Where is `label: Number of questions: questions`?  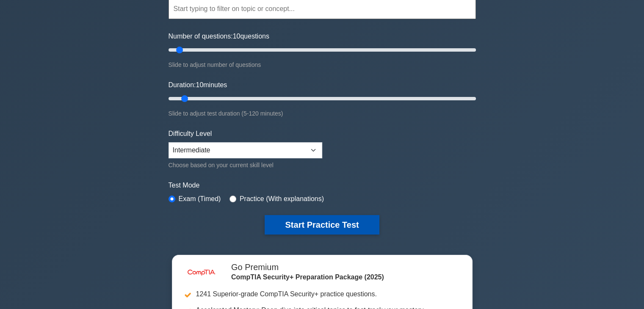 label: Number of questions: questions is located at coordinates (219, 36).